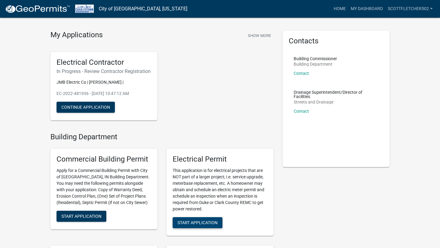  What do you see at coordinates (315, 59) in the screenshot?
I see `p: Building Commissioner` at bounding box center [315, 59].